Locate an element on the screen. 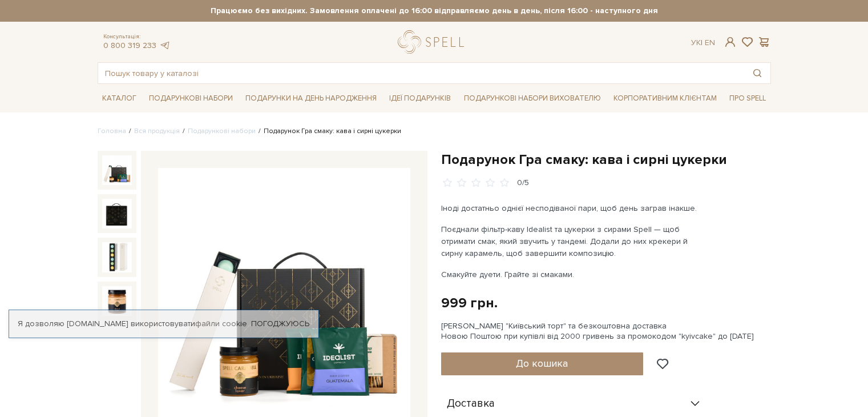 This screenshot has width=868, height=417. p: Поєднали фільтр-каву Idealist та цукерки з сирами Spell — щоб отримати смак, який звучить у танде... is located at coordinates (574, 241).